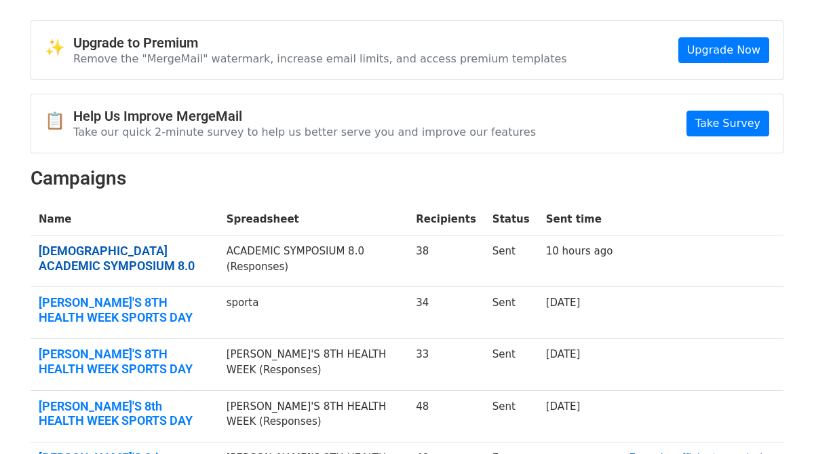 This screenshot has height=454, width=814. Describe the element at coordinates (446, 313) in the screenshot. I see `td: 34` at that location.